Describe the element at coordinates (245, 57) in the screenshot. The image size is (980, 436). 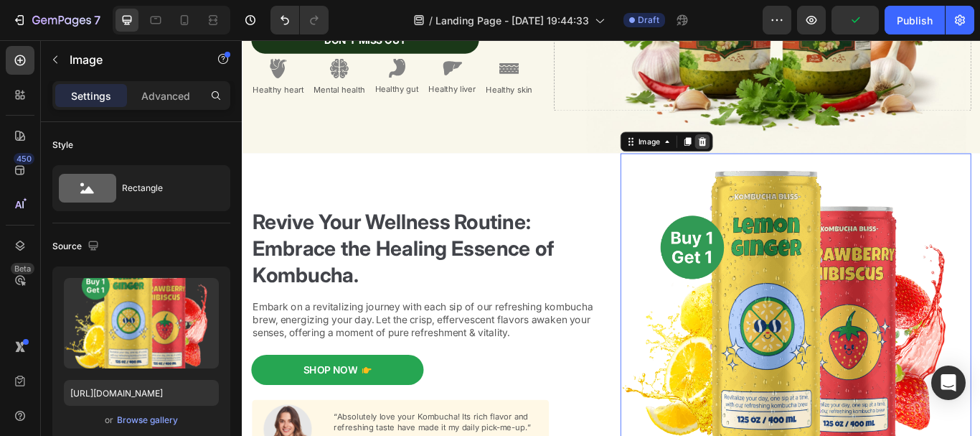
I see `p: Healthy liver` at that location.